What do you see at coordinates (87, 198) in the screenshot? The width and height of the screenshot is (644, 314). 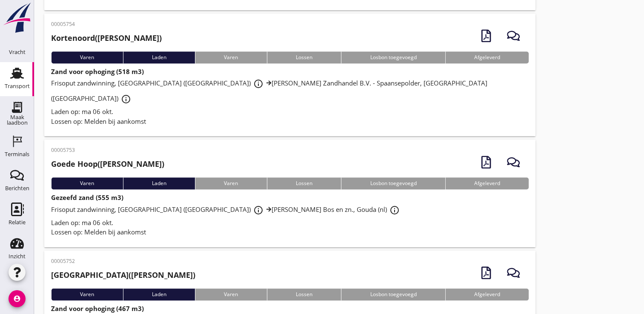 I see `strong: Gezeefd zand (555 m3)` at bounding box center [87, 198].